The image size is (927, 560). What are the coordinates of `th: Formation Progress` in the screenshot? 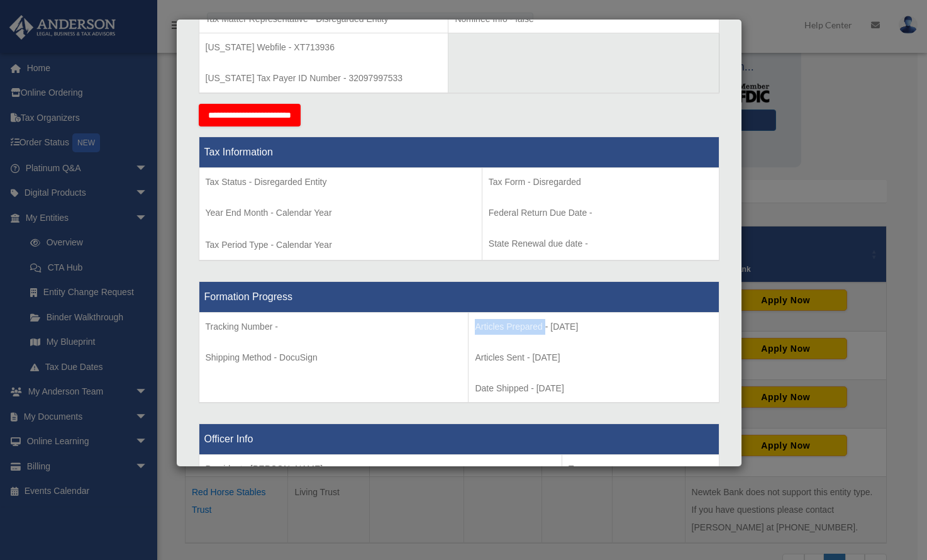 It's located at (459, 297).